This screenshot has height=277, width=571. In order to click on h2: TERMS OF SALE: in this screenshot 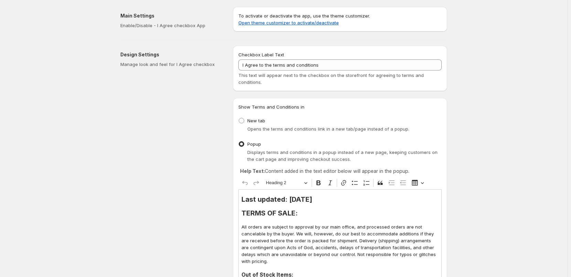, I will do `click(340, 213)`.